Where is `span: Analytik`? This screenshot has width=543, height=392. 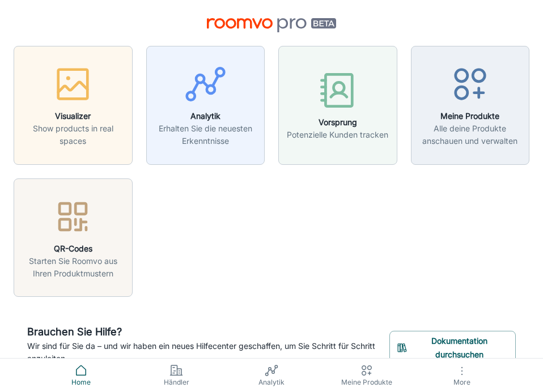 span: Analytik is located at coordinates (271, 383).